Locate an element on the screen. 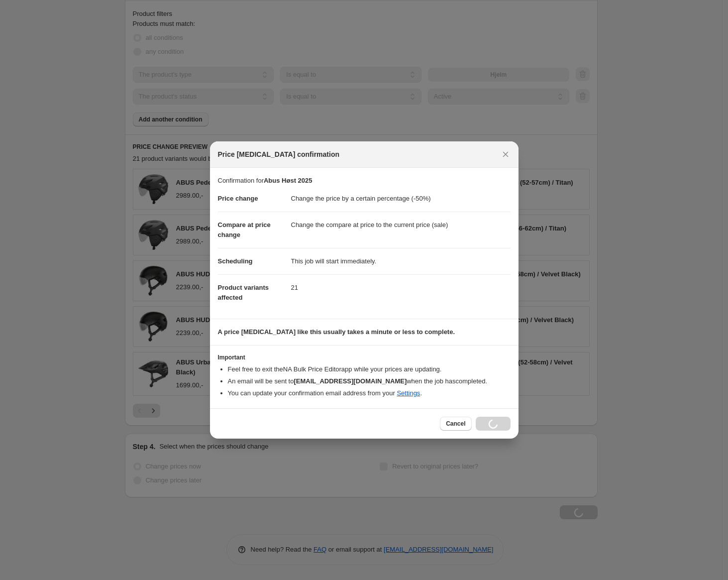 This screenshot has height=580, width=728. dd: Change the compare at price to the current price (sale) is located at coordinates (401, 225).